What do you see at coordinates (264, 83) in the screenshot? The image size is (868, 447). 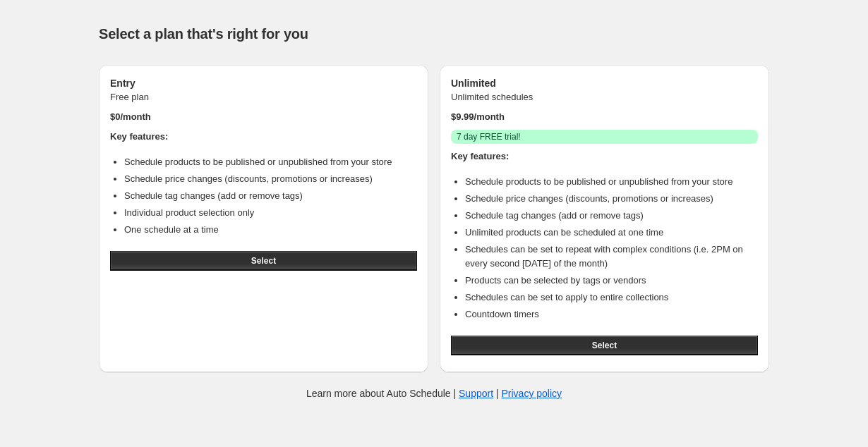 I see `h3: Entry` at bounding box center [264, 83].